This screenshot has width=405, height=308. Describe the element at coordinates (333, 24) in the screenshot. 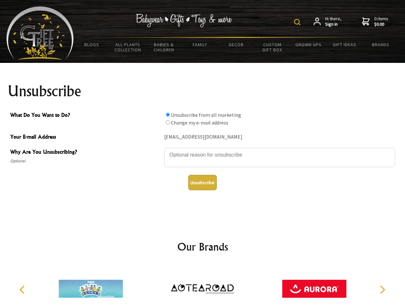

I see `strong: Sign in` at that location.